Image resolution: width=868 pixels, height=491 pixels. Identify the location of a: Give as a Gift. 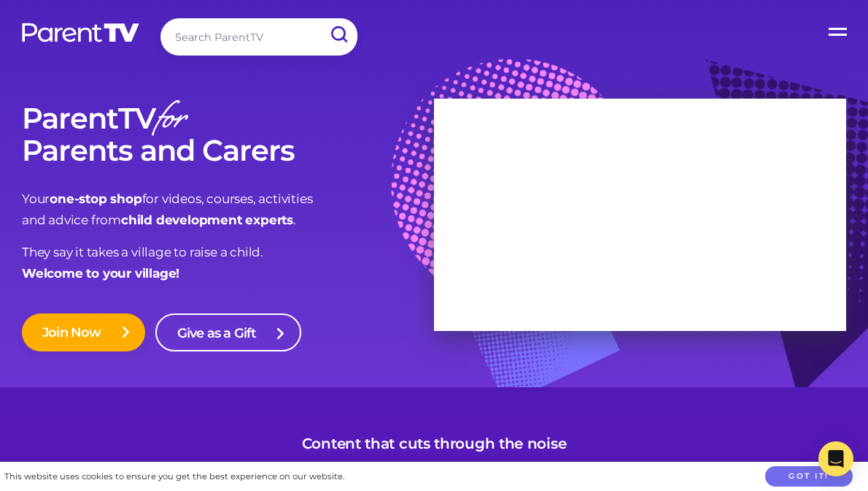
(228, 332).